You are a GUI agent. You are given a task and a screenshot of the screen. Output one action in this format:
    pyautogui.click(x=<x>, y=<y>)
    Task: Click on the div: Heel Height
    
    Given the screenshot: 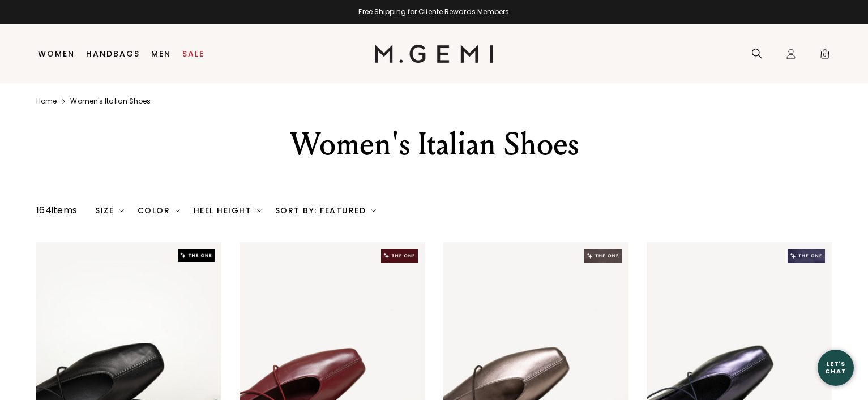 What is the action you would take?
    pyautogui.click(x=227, y=210)
    